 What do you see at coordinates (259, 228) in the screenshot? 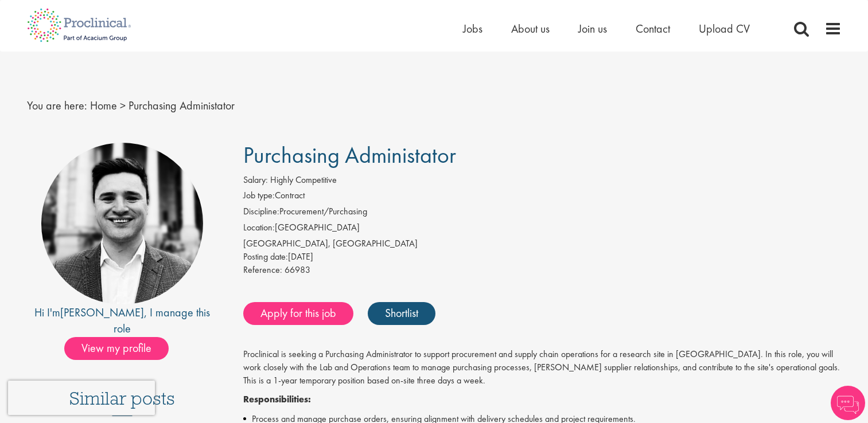
I see `label: Location:` at bounding box center [259, 228].